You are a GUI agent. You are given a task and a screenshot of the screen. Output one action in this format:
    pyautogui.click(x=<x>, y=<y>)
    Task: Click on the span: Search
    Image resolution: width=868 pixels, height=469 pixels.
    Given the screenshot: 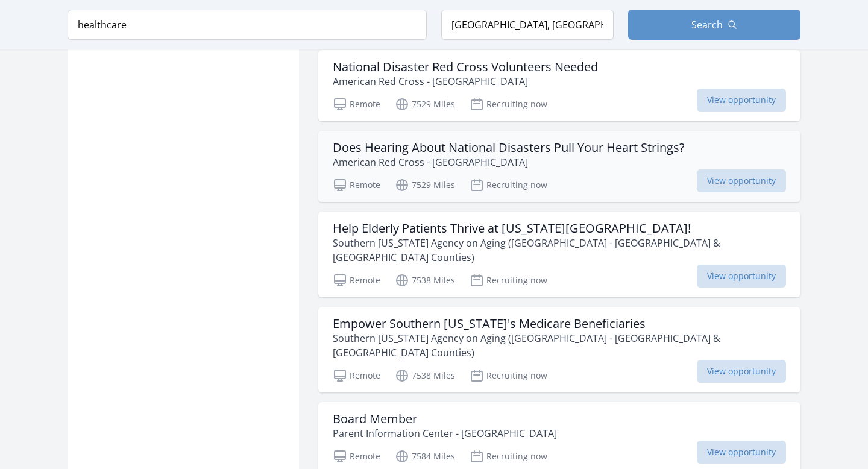 What is the action you would take?
    pyautogui.click(x=707, y=25)
    